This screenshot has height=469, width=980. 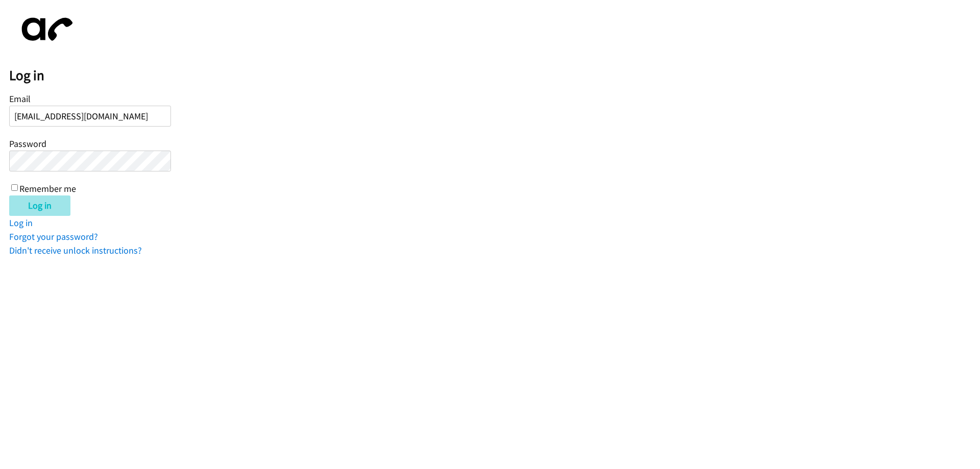 What do you see at coordinates (28, 143) in the screenshot?
I see `label: Password` at bounding box center [28, 143].